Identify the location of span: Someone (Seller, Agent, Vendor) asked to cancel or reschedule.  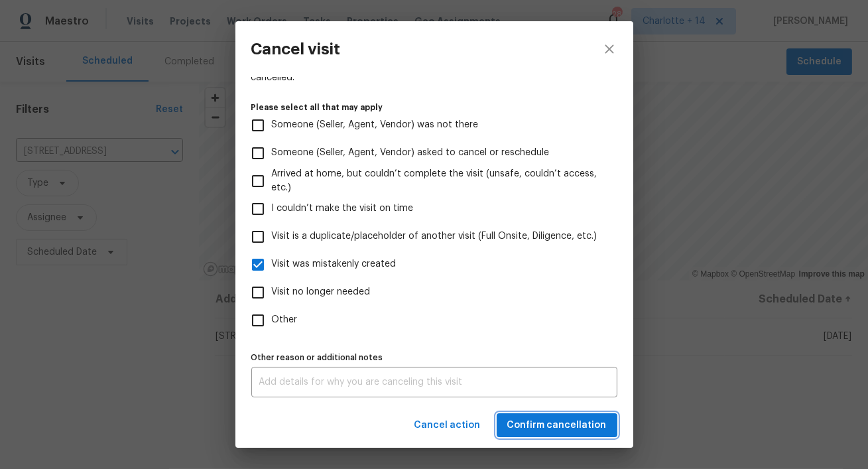
(411, 153).